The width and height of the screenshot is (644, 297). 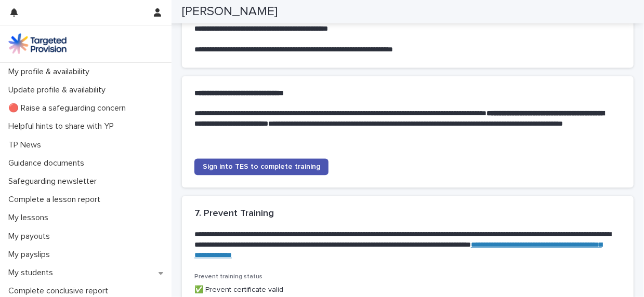 What do you see at coordinates (31, 236) in the screenshot?
I see `p: My payouts` at bounding box center [31, 236].